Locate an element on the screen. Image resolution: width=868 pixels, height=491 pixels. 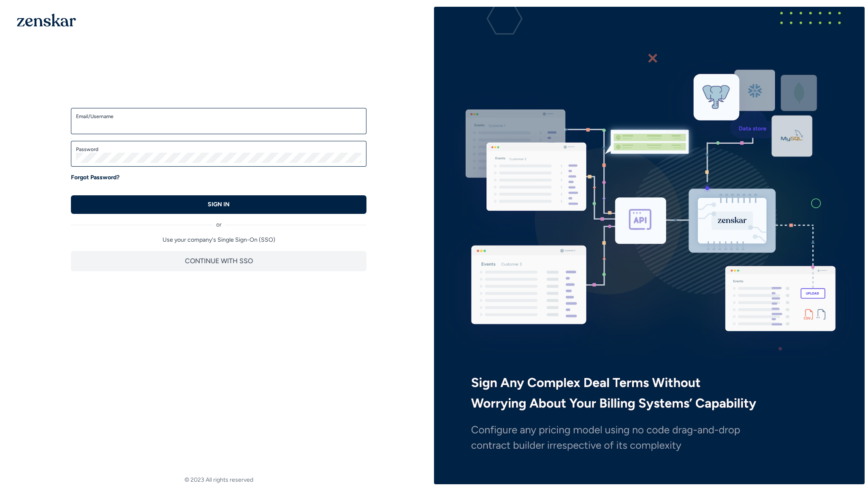
p: Forgot Password? is located at coordinates (95, 178).